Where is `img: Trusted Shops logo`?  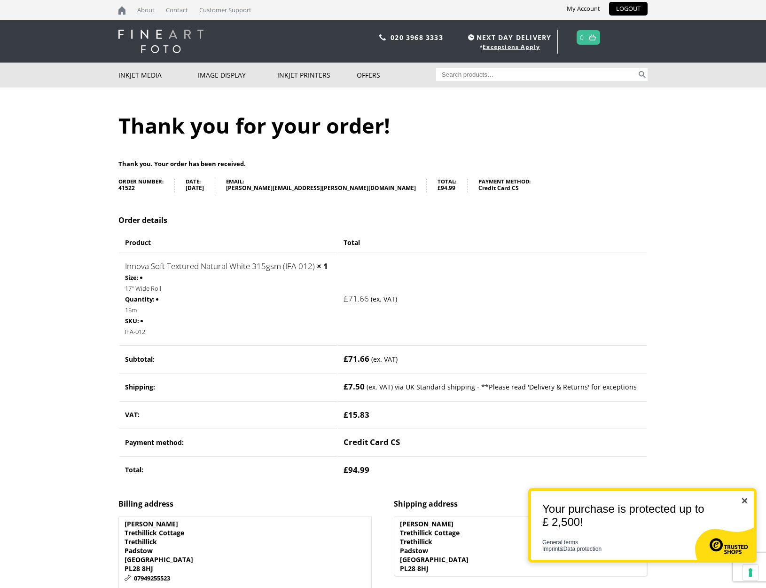 img: Trusted Shops logo is located at coordinates (729, 546).